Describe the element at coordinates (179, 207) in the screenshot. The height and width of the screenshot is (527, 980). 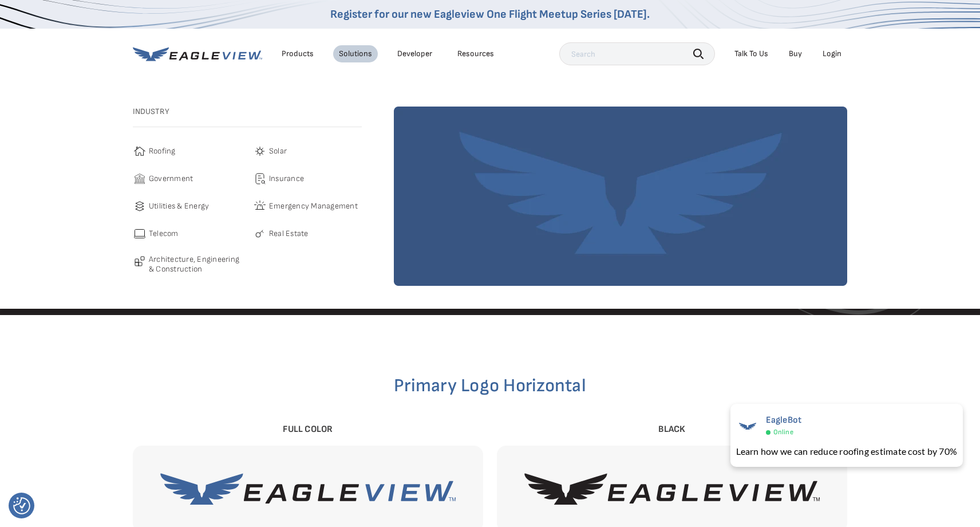
I see `span: Utilities & Energy` at that location.